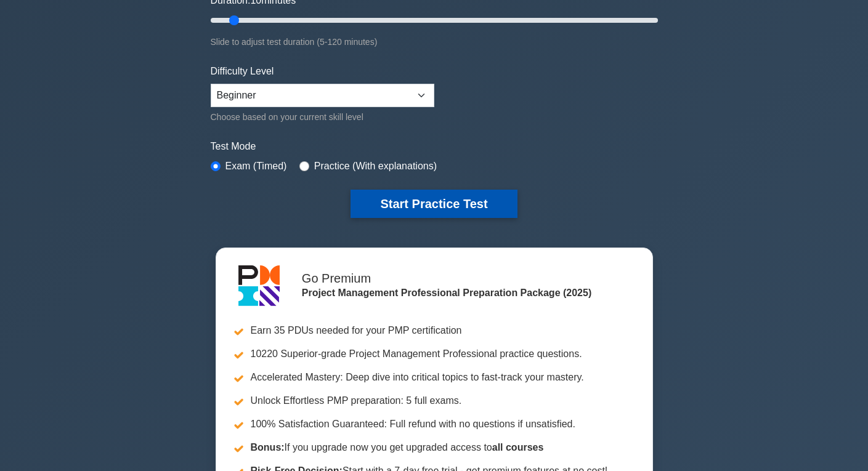 This screenshot has height=471, width=868. I want to click on label: Test Mode, so click(434, 146).